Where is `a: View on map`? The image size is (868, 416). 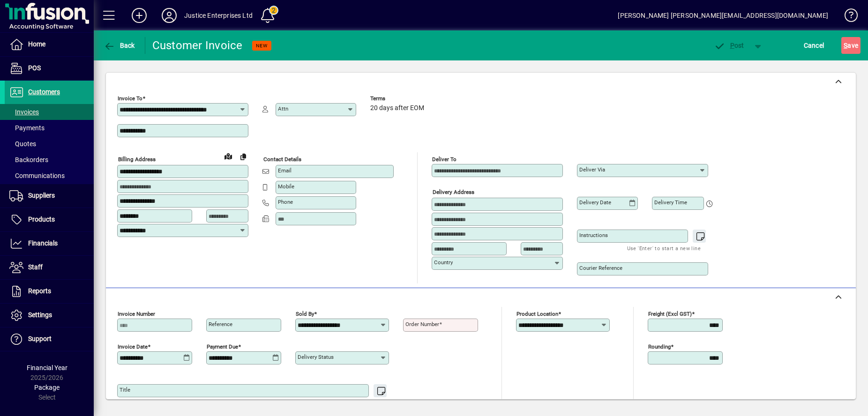 a: View on map is located at coordinates (228, 156).